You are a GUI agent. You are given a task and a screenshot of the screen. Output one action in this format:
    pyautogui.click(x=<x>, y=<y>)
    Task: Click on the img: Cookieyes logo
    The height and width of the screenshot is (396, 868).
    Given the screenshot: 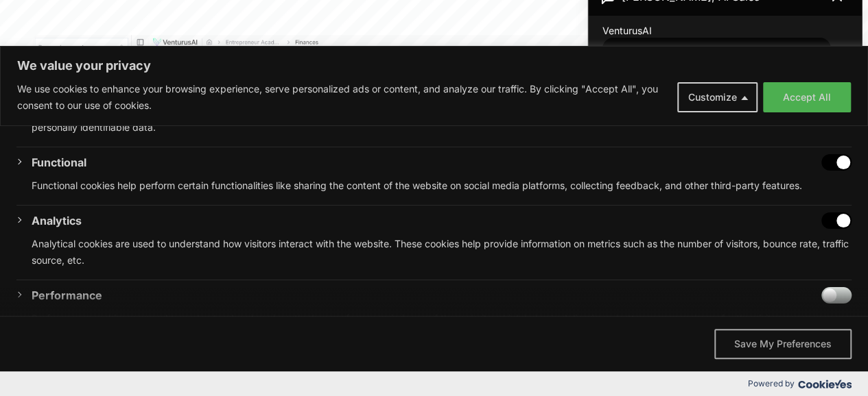 What is the action you would take?
    pyautogui.click(x=825, y=384)
    